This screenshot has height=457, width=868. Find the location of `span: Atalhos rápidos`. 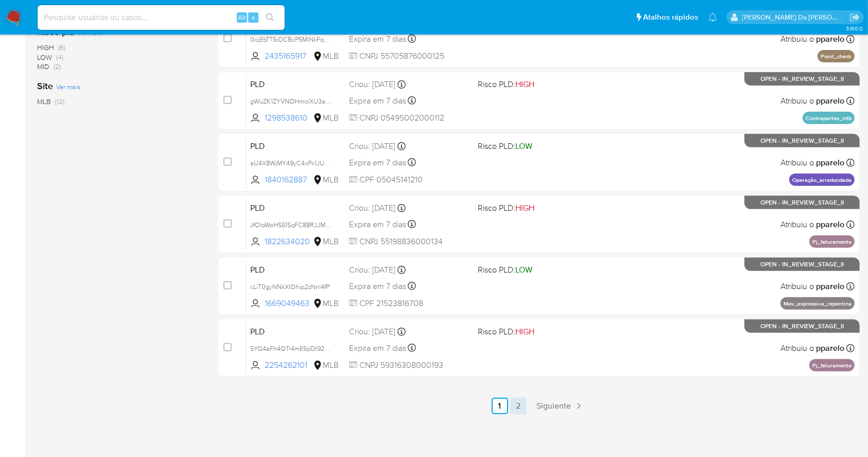

span: Atalhos rápidos is located at coordinates (670, 17).